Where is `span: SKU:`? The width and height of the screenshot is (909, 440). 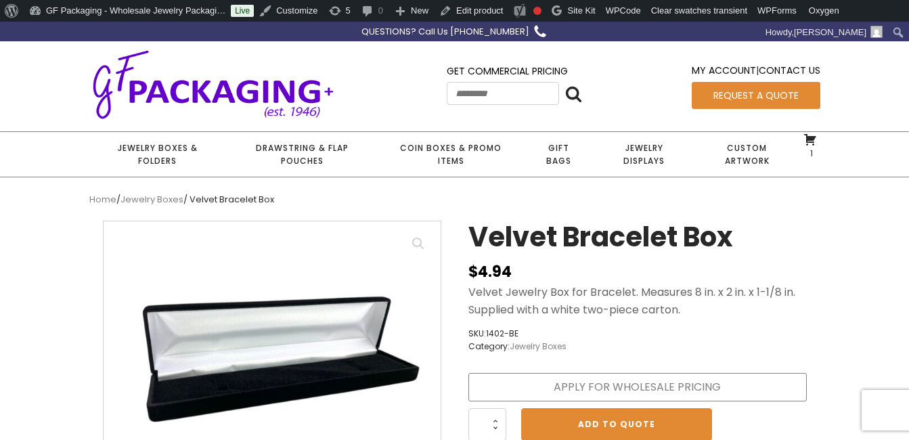 span: SKU: is located at coordinates (517, 333).